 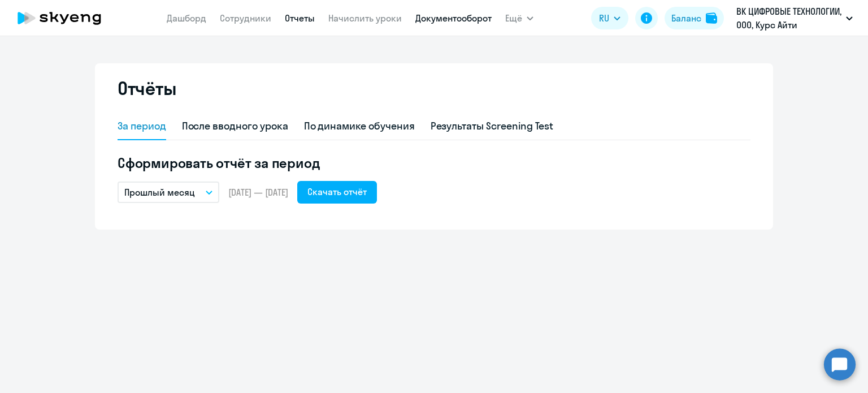 What do you see at coordinates (186, 18) in the screenshot?
I see `a: Дашборд` at bounding box center [186, 18].